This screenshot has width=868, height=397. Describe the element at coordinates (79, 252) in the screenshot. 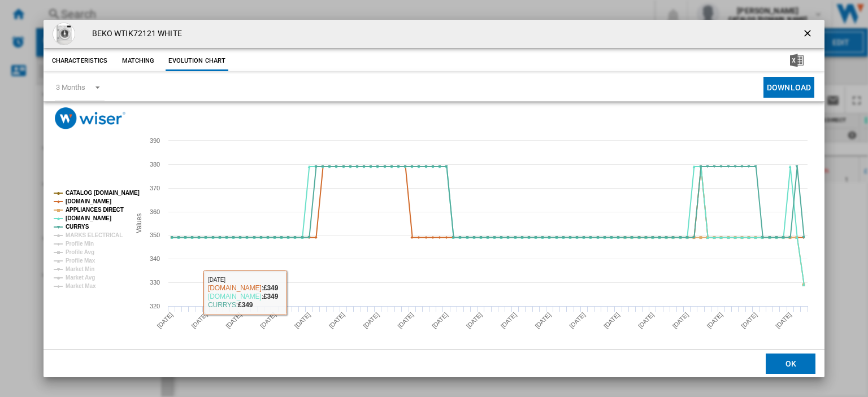

I see `tspan: Profile Avg` at that location.